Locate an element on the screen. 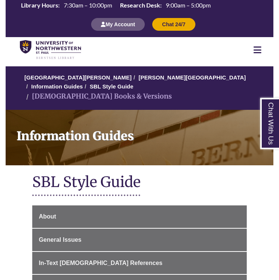 The image size is (279, 280). a: My Account is located at coordinates (118, 24).